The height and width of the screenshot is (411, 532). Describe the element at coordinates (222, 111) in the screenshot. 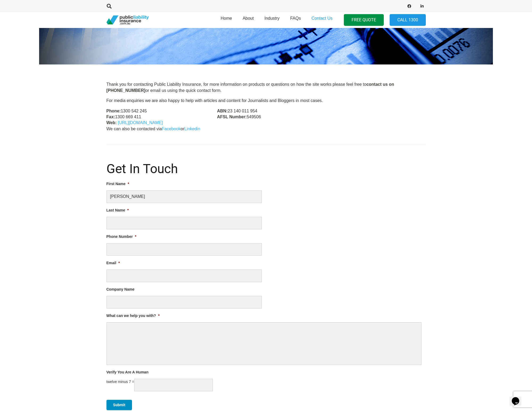

I see `strong: ABN:` at that location.